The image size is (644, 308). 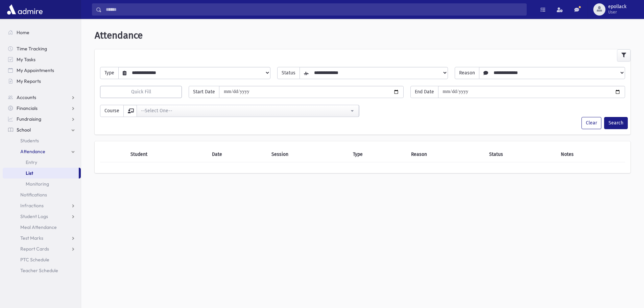 I want to click on a: Students, so click(x=42, y=141).